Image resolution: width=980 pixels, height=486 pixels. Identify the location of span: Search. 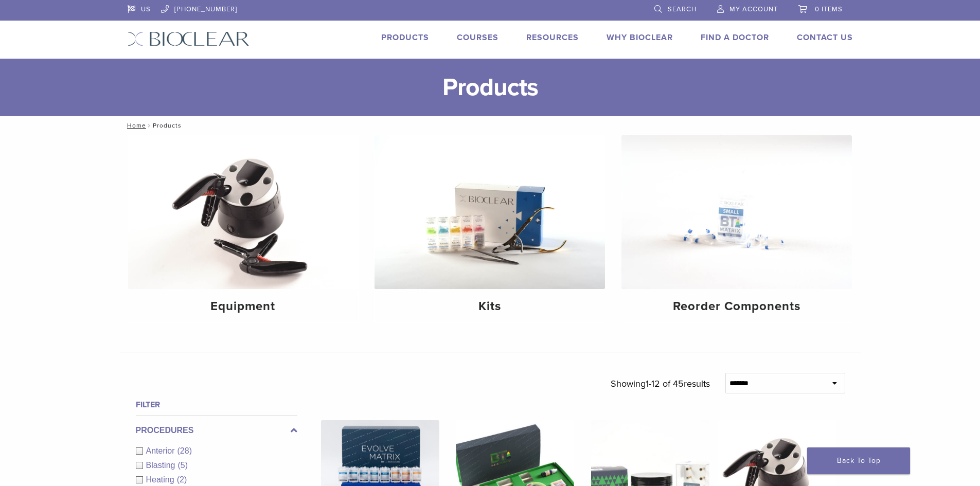
(682, 9).